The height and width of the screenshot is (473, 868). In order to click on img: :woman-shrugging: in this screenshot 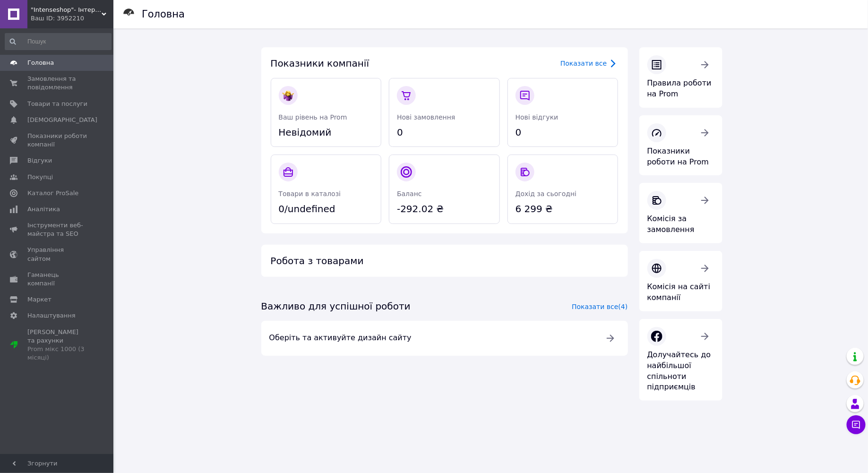, I will do `click(288, 95)`.